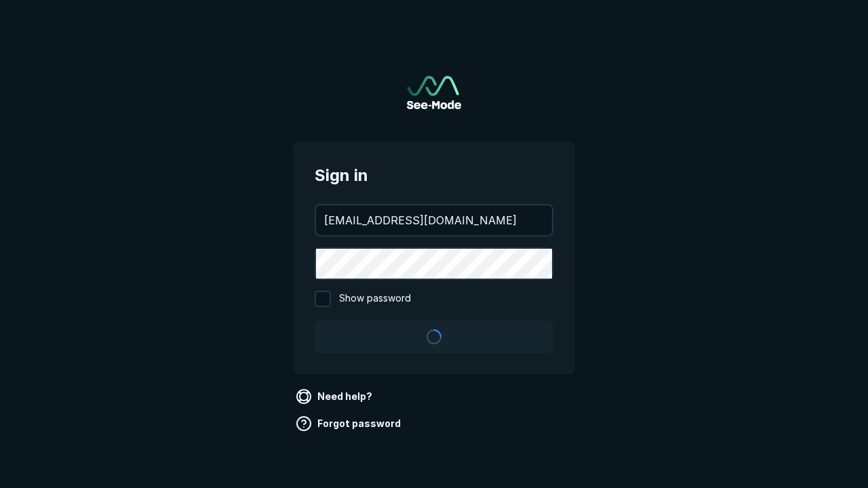 This screenshot has height=488, width=868. Describe the element at coordinates (434, 220) in the screenshot. I see `input: your@email.com` at that location.